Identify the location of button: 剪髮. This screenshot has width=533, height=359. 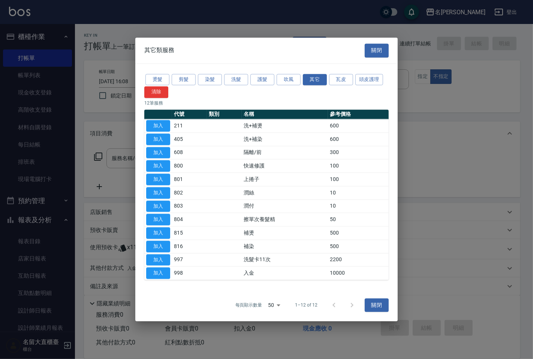
(184, 79).